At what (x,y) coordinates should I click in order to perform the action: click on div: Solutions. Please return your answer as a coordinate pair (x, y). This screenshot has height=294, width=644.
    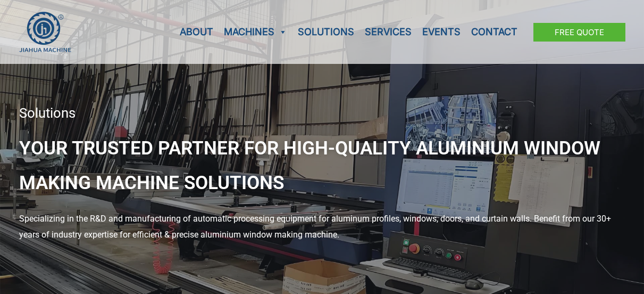
    Looking at the image, I should click on (322, 113).